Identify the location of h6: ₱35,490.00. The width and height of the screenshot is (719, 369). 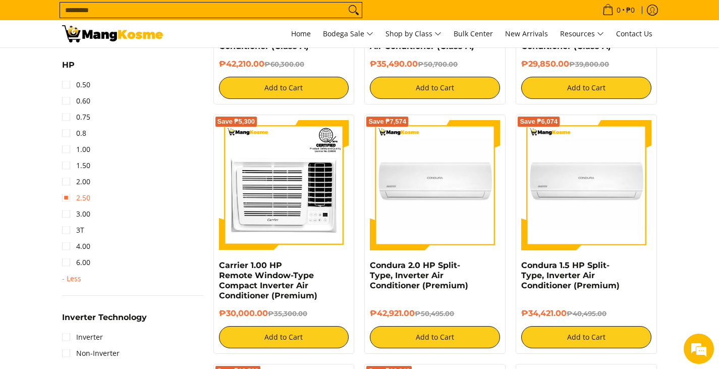
(435, 64).